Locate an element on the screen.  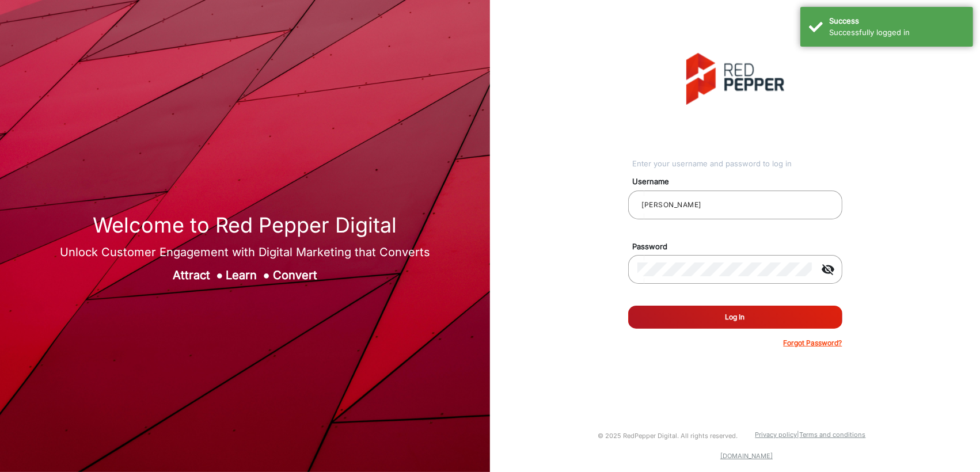
div: Unlock Customer Engagement with Digital Marketing that Converts is located at coordinates (245, 252).